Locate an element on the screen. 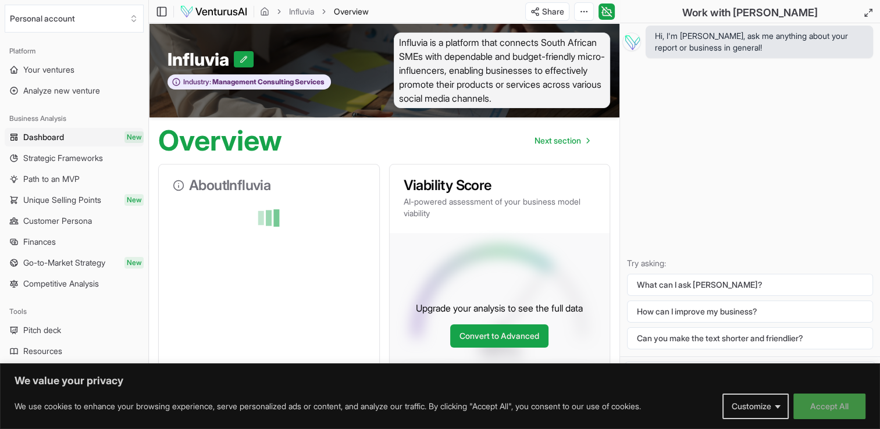 The height and width of the screenshot is (429, 880). nav: pagination is located at coordinates (562, 141).